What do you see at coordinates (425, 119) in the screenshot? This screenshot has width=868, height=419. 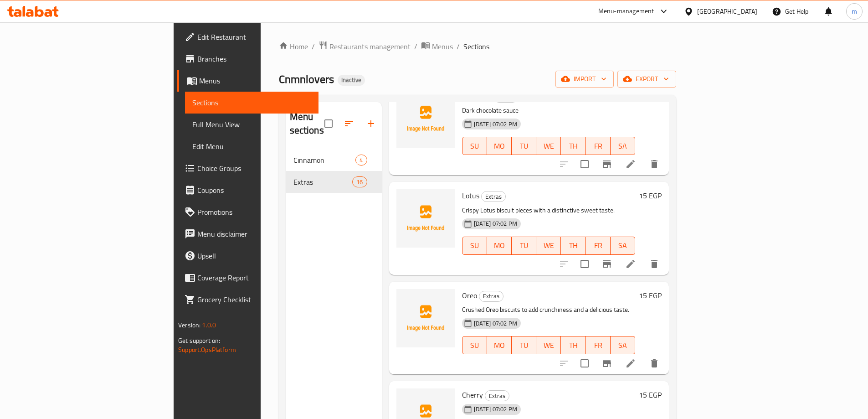 I see `img: chocolate` at bounding box center [425, 119].